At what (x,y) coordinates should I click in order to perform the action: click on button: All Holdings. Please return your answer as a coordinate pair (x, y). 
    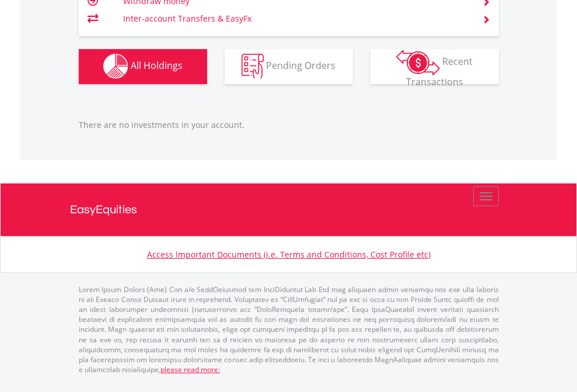
    Looking at the image, I should click on (143, 67).